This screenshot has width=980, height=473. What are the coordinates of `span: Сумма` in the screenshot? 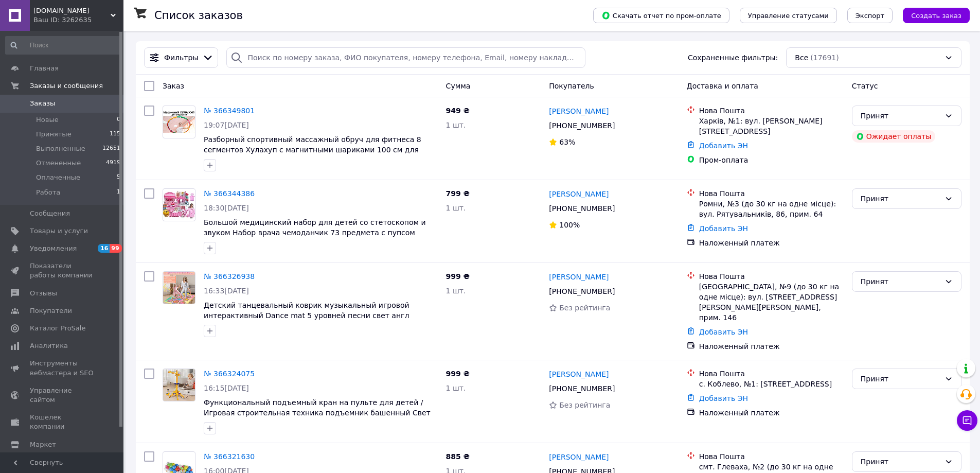 It's located at (459, 86).